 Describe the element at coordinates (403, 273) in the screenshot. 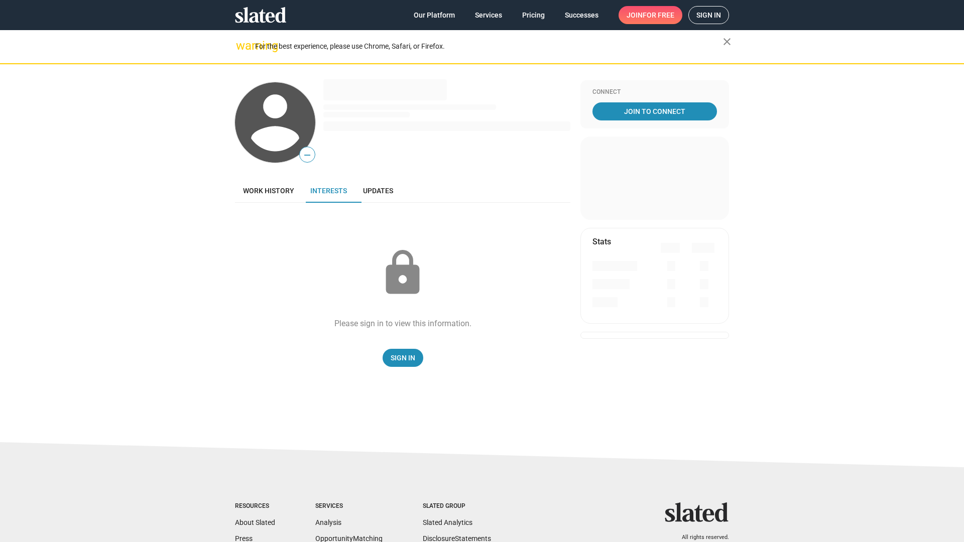

I see `mat-icon: lock` at that location.